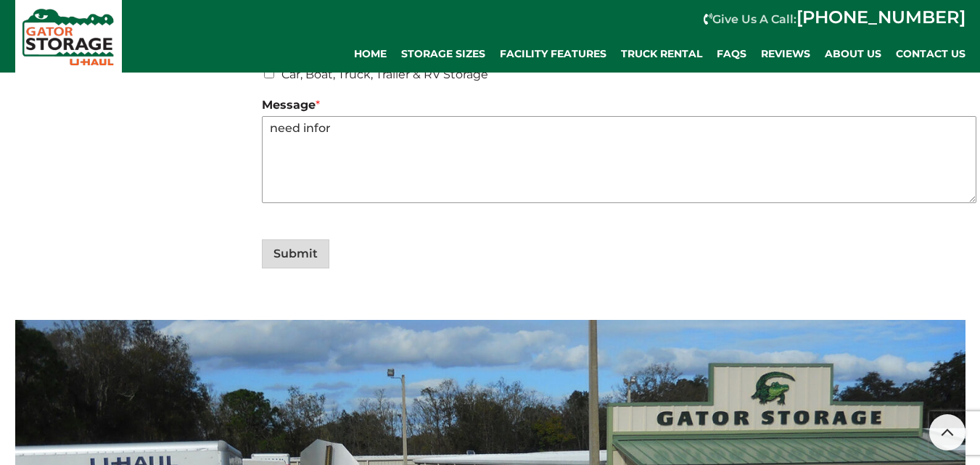 The height and width of the screenshot is (465, 980). I want to click on span: Storage Sizes, so click(443, 54).